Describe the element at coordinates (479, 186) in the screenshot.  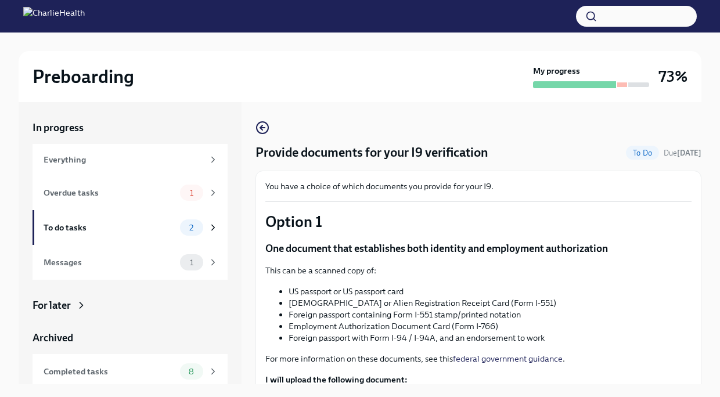
I see `p: You have a choice of which documents you provide for your I9.` at that location.